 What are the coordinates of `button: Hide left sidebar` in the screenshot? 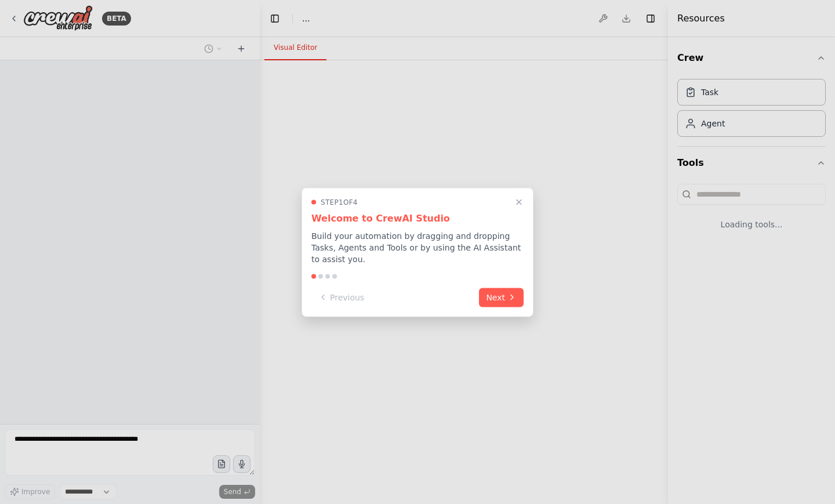 It's located at (274, 18).